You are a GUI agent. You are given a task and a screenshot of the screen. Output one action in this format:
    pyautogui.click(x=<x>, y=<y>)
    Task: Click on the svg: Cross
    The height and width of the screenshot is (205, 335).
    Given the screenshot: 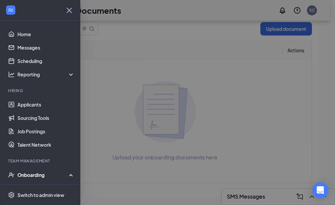 What is the action you would take?
    pyautogui.click(x=69, y=10)
    